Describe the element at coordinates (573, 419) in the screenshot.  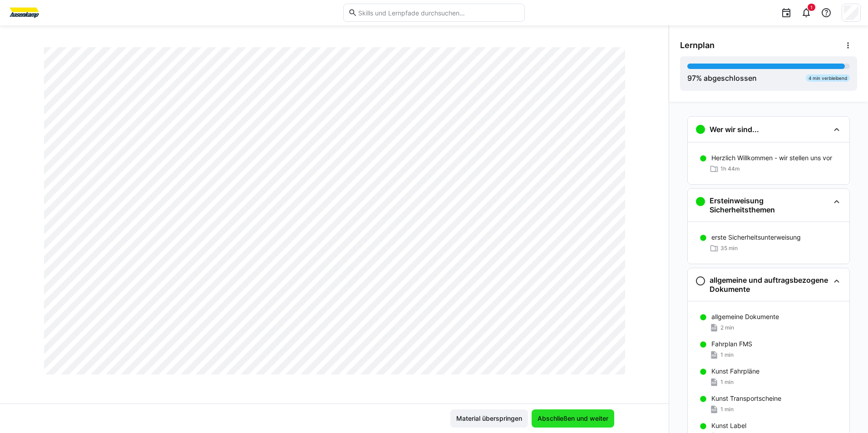
I see `button: Abschließen und weiter` at that location.